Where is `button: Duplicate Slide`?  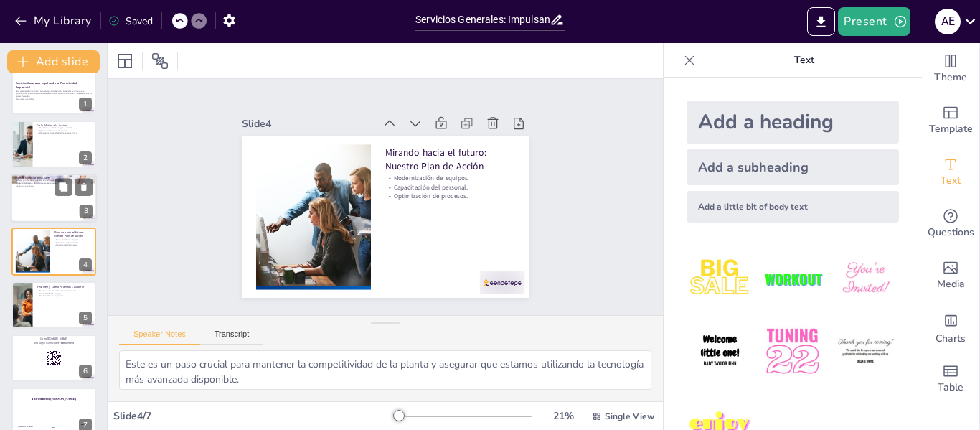
button: Duplicate Slide is located at coordinates (64, 187).